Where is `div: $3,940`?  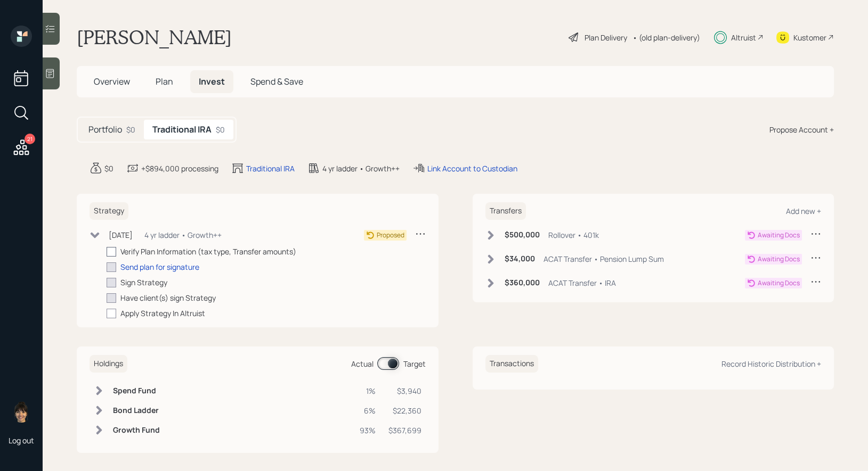 div: $3,940 is located at coordinates (405, 391).